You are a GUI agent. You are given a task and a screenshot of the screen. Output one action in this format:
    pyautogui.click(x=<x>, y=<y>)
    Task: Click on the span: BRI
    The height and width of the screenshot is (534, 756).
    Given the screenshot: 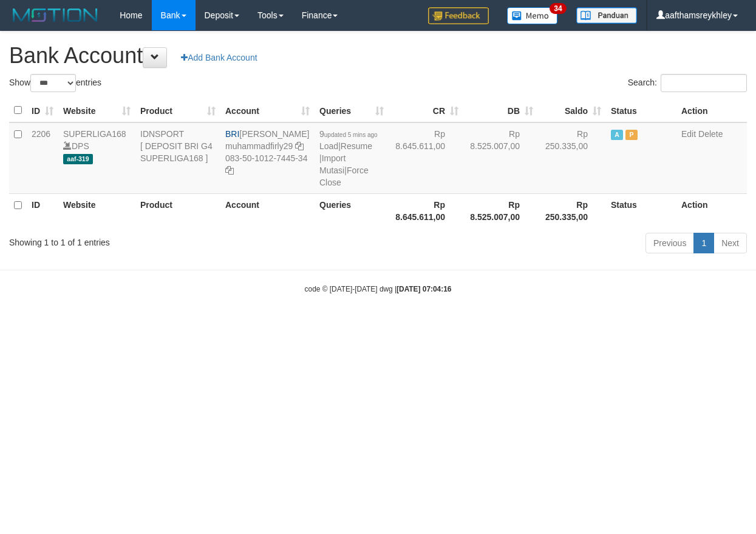 What is the action you would take?
    pyautogui.click(x=232, y=134)
    